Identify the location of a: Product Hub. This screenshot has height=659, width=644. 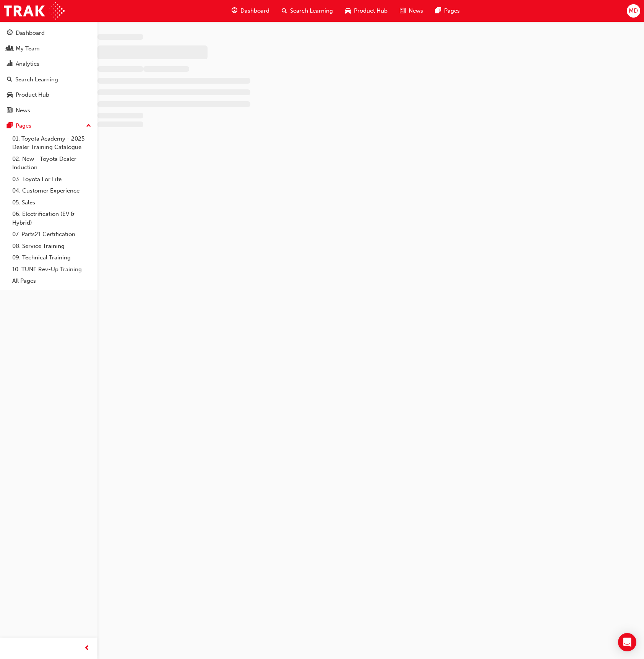
(48, 95).